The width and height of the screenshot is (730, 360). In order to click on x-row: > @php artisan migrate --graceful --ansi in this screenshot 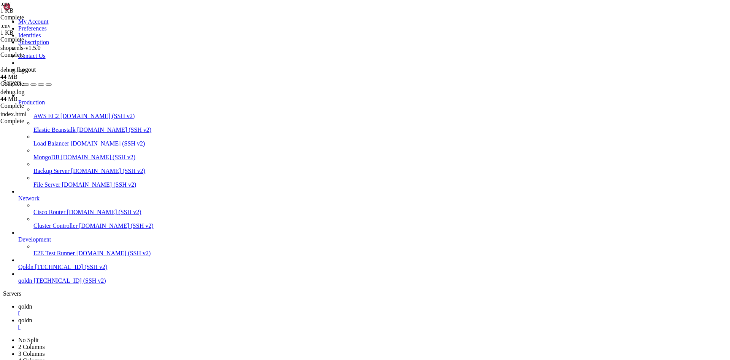, I will do `click(317, 84)`.